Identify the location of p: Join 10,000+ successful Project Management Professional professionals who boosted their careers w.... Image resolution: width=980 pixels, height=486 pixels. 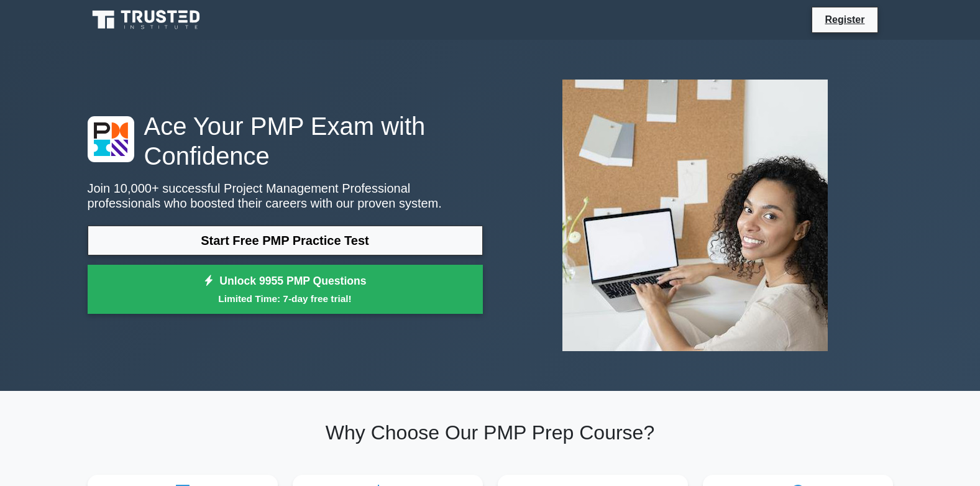
(286, 195).